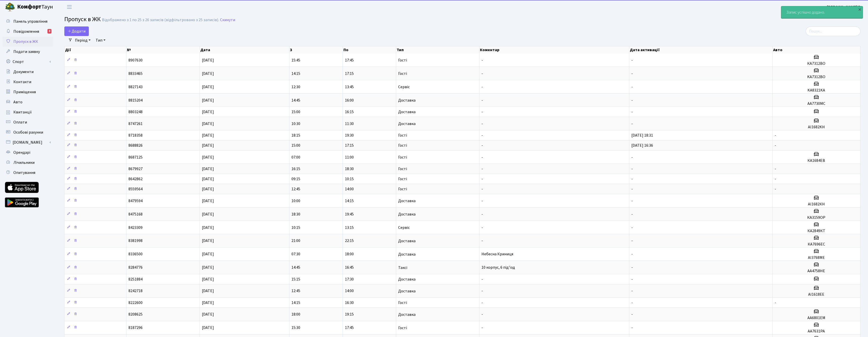 This screenshot has height=337, width=868. Describe the element at coordinates (816, 294) in the screenshot. I see `h5: AI1618EE` at that location.